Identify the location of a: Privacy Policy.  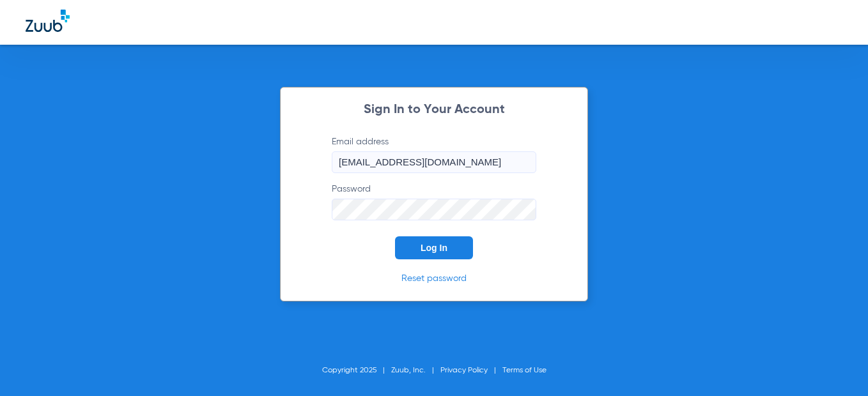
(464, 371).